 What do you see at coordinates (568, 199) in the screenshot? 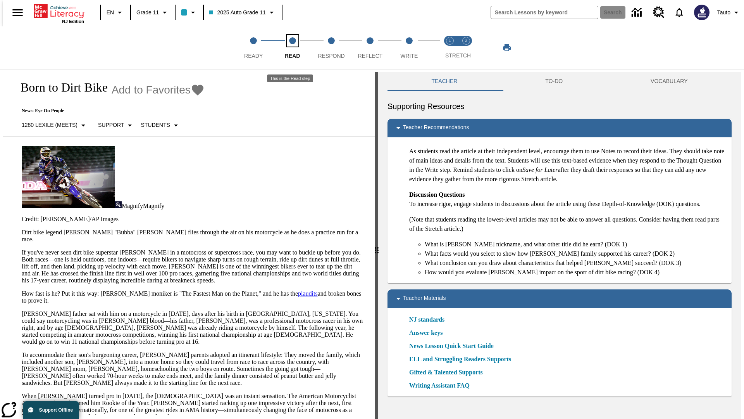
I see `p: To increase rigor, engage students in discussions about the article using these Depth-of-Knowledg...` at bounding box center [568, 199].